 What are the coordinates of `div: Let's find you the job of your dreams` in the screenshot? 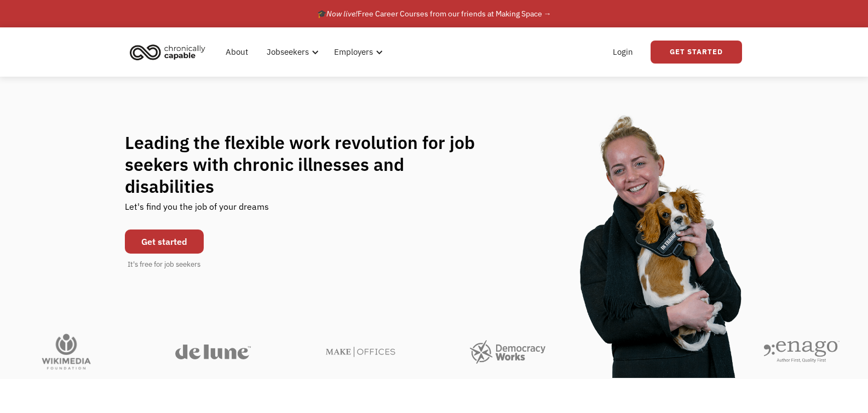 It's located at (197, 210).